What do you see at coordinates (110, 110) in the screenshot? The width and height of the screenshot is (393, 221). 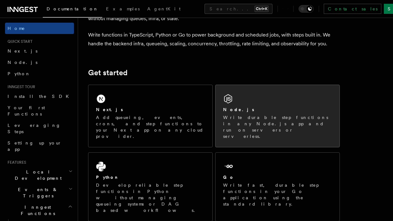 I see `h2: Next.js` at bounding box center [110, 110].